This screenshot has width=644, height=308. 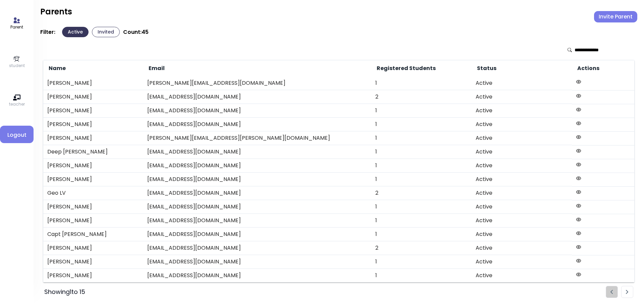 I want to click on p: teacher, so click(x=17, y=104).